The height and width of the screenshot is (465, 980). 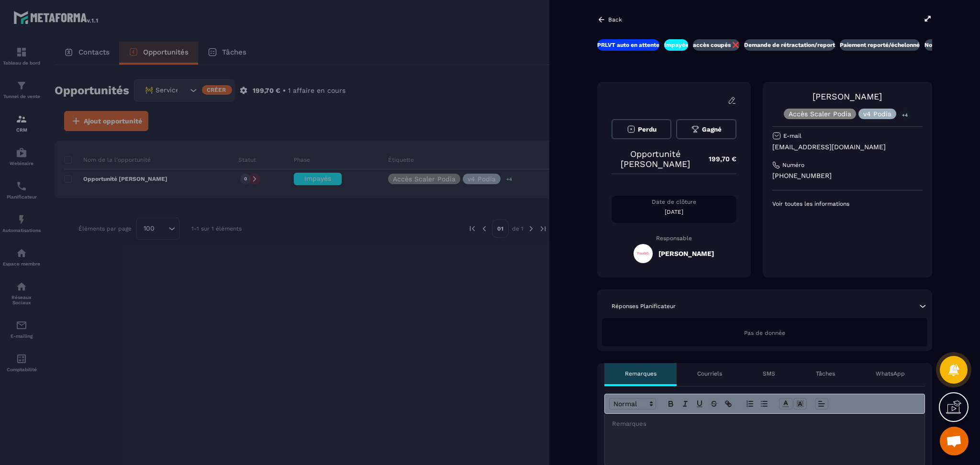 What do you see at coordinates (826, 374) in the screenshot?
I see `p: Tâches` at bounding box center [826, 374].